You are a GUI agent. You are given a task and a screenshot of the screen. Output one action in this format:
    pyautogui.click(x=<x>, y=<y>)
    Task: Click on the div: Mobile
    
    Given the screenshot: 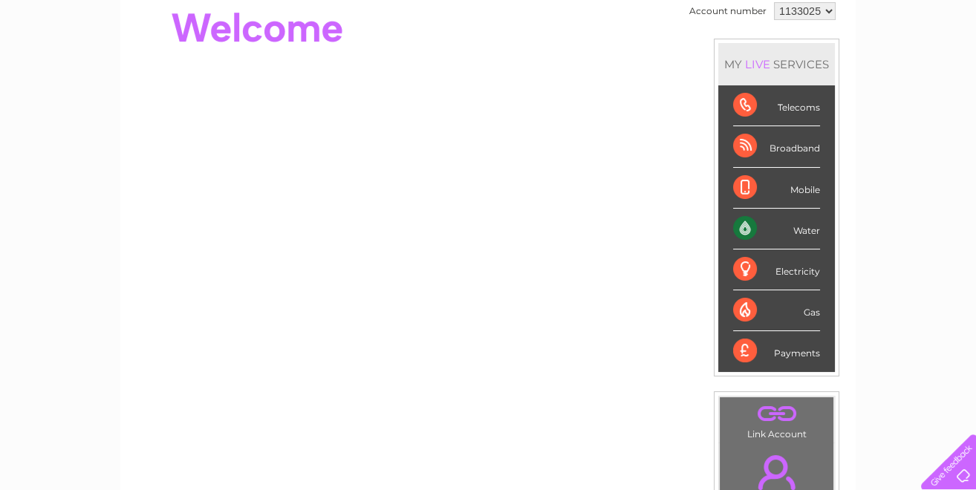 What is the action you would take?
    pyautogui.click(x=776, y=188)
    